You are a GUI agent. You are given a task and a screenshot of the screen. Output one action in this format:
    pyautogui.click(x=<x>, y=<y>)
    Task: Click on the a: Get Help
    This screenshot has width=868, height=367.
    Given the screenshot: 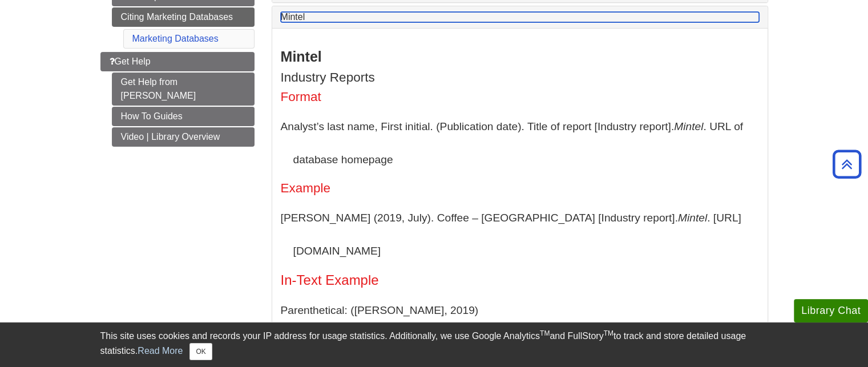 What is the action you would take?
    pyautogui.click(x=178, y=62)
    